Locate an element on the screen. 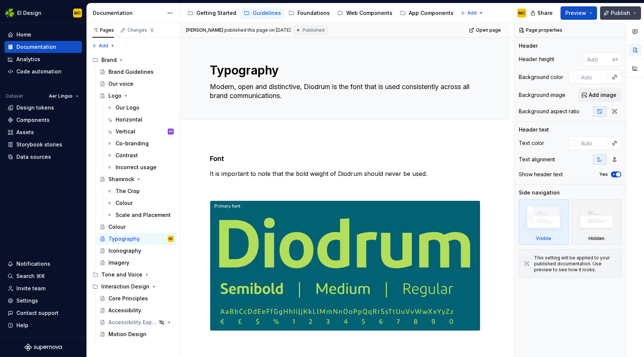 The width and height of the screenshot is (644, 357). div: Header height is located at coordinates (536, 60).